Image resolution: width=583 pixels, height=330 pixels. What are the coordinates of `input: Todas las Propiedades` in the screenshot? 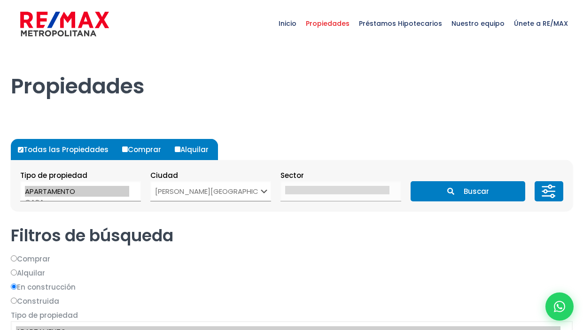 It's located at (21, 150).